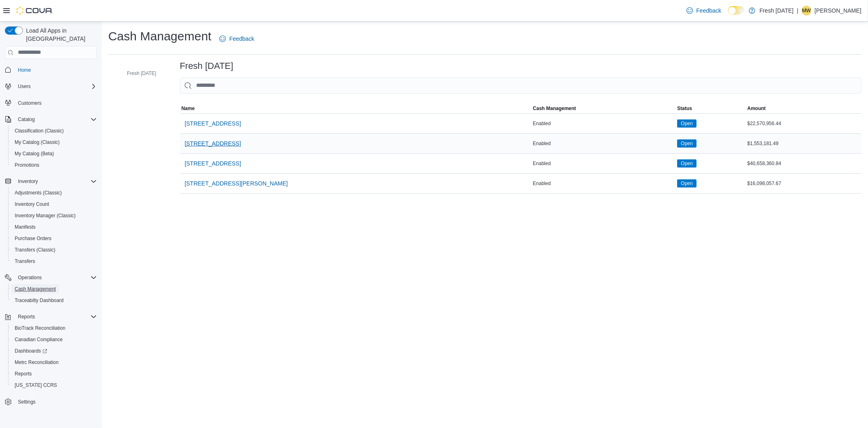  What do you see at coordinates (711, 108) in the screenshot?
I see `button: Status` at bounding box center [711, 108].